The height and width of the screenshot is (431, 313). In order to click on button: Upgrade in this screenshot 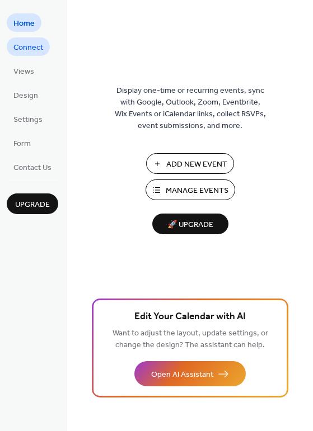, I will do `click(32, 204)`.